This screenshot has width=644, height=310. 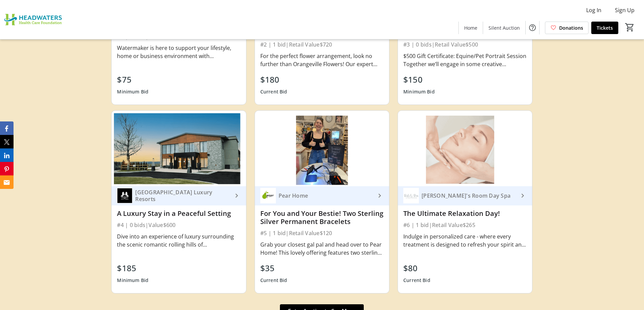 I want to click on a: Silent Auction, so click(x=504, y=28).